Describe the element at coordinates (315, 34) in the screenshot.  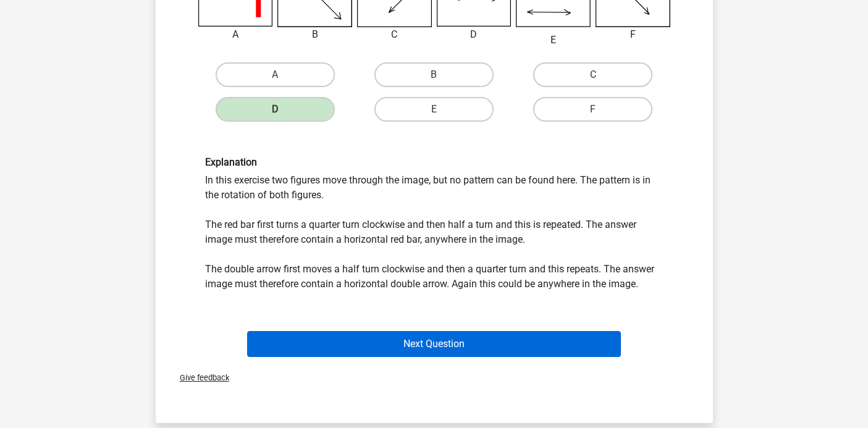
I see `div: B` at that location.